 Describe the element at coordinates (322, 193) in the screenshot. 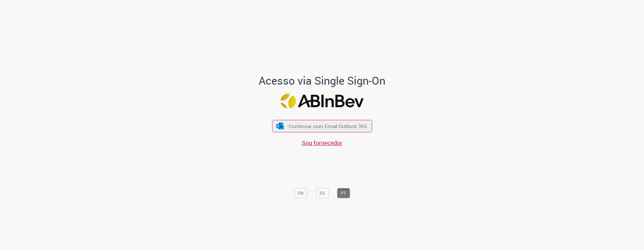

I see `button: ES` at that location.